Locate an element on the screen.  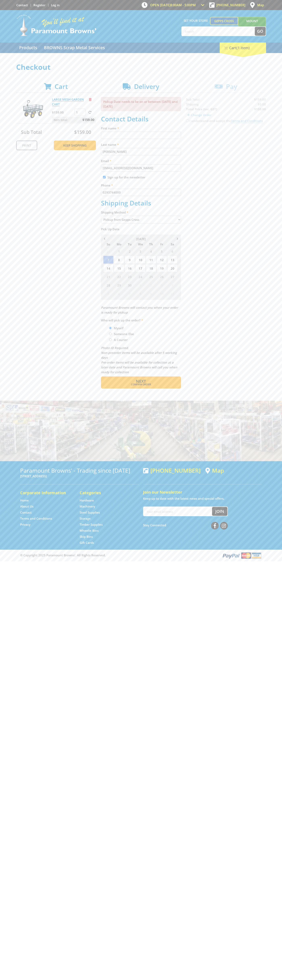
button: Next Confirm order is located at coordinates (141, 383).